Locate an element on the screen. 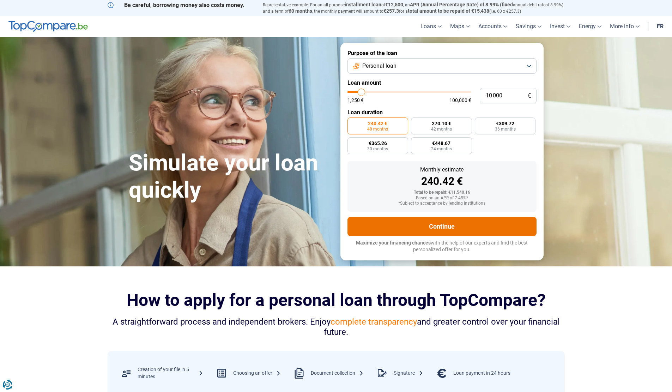 This screenshot has width=672, height=392. font: 42 months is located at coordinates (441, 129).